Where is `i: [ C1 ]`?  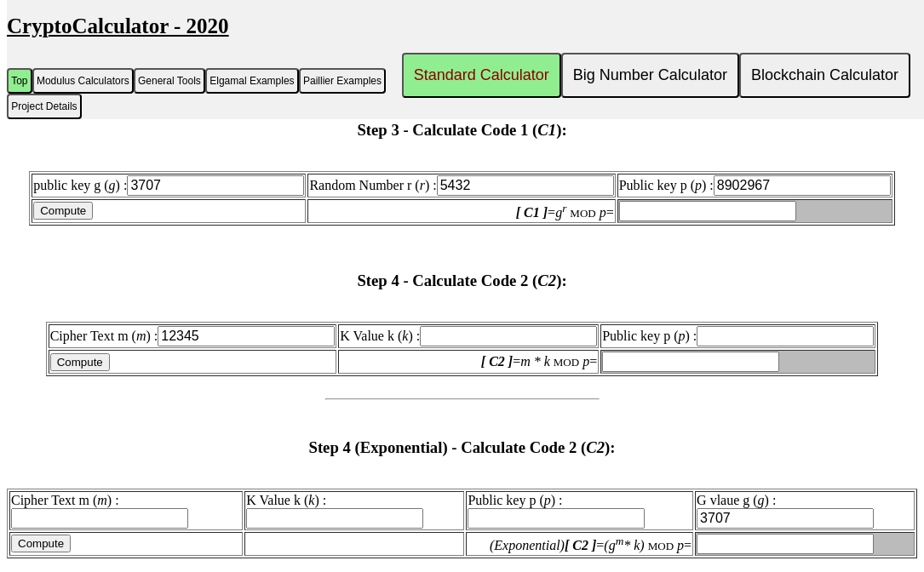 i: [ C1 ] is located at coordinates (532, 212).